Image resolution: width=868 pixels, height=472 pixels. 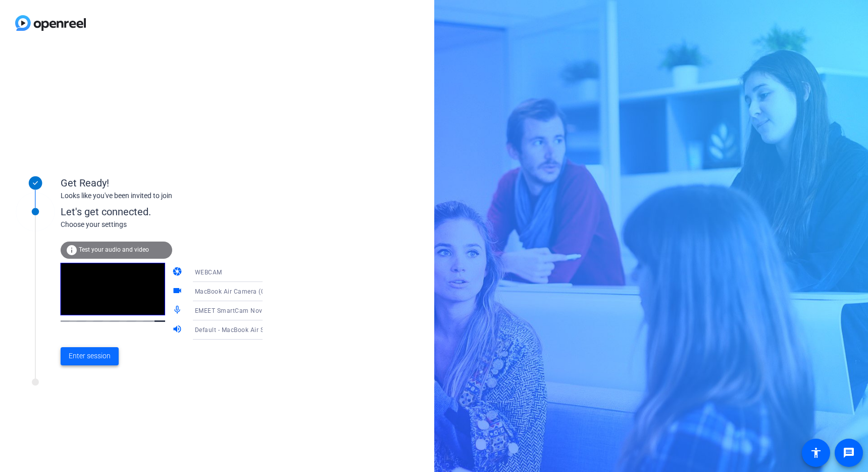 I want to click on span: Default - MacBook Air Speakers (Built-in), so click(x=255, y=329).